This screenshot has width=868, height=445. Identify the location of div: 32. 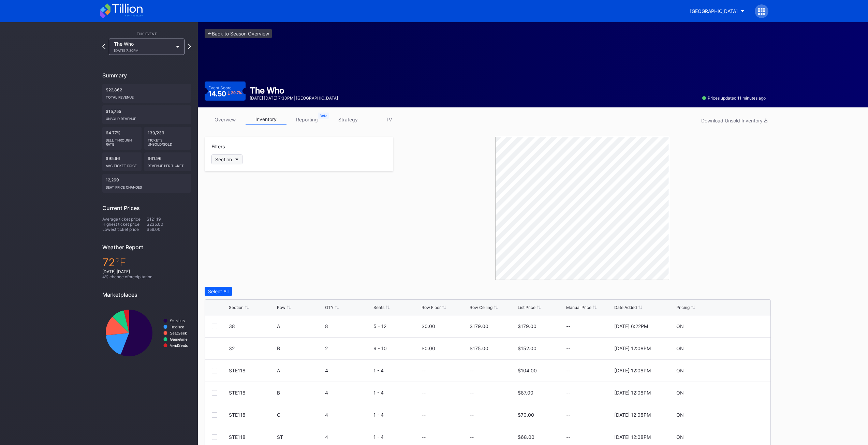
(252, 349).